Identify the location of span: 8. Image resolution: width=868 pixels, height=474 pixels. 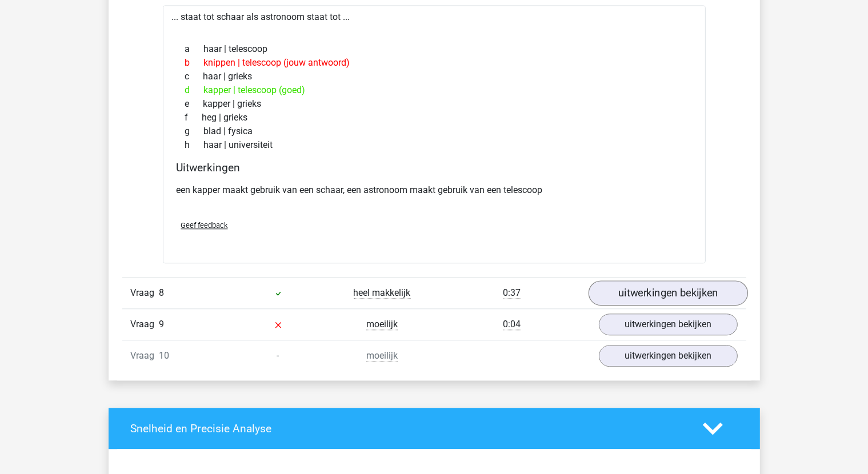
(162, 292).